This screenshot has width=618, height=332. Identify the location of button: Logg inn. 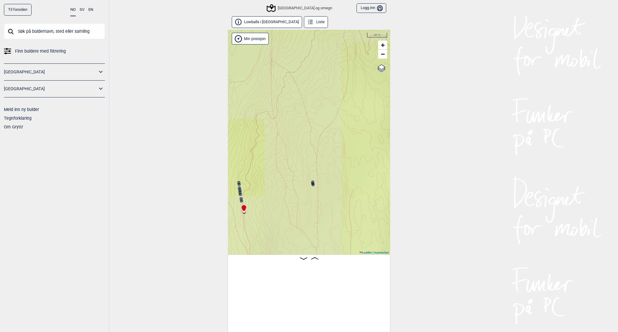
(371, 8).